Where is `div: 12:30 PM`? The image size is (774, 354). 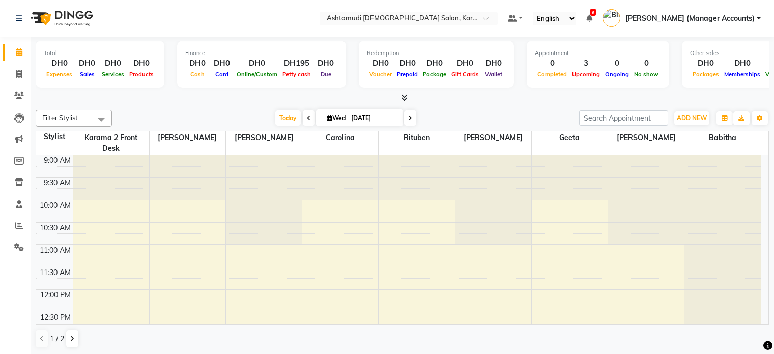
div: 12:30 PM is located at coordinates (55, 317).